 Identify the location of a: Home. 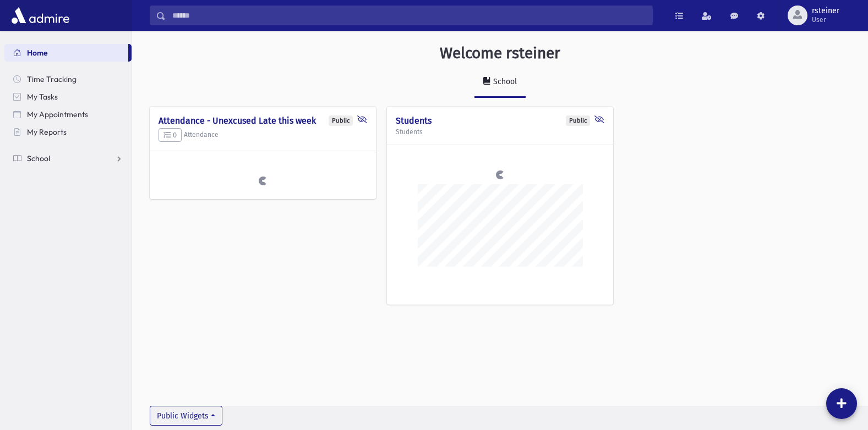
(66, 53).